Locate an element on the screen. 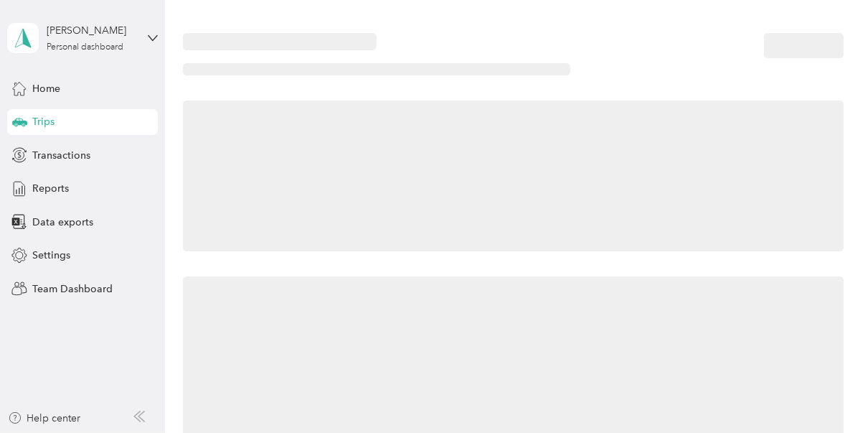 This screenshot has height=433, width=868. div: Personal dashboard is located at coordinates (85, 47).